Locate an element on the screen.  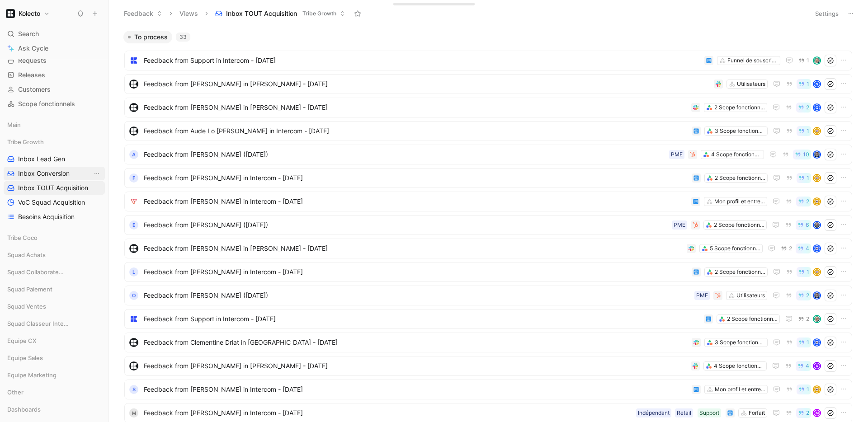
img: Kolecto is located at coordinates (10, 13).